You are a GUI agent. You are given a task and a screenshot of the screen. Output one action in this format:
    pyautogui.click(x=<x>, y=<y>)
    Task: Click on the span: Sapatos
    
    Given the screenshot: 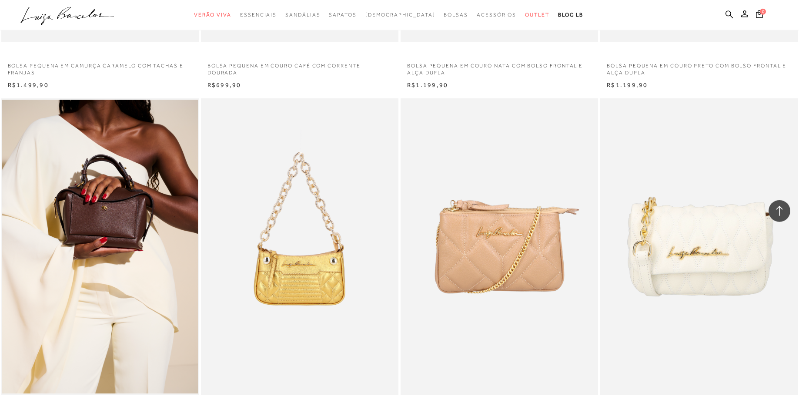 What is the action you would take?
    pyautogui.click(x=342, y=15)
    